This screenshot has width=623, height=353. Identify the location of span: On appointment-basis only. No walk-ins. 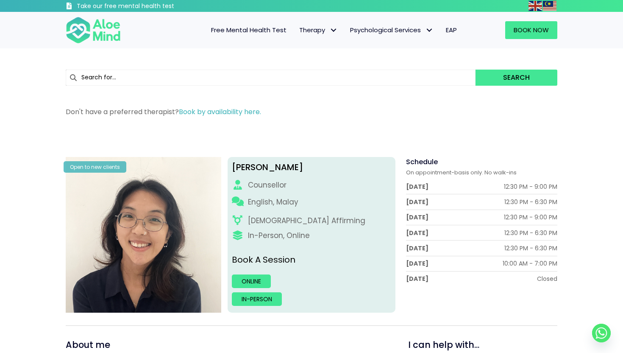
(461, 172).